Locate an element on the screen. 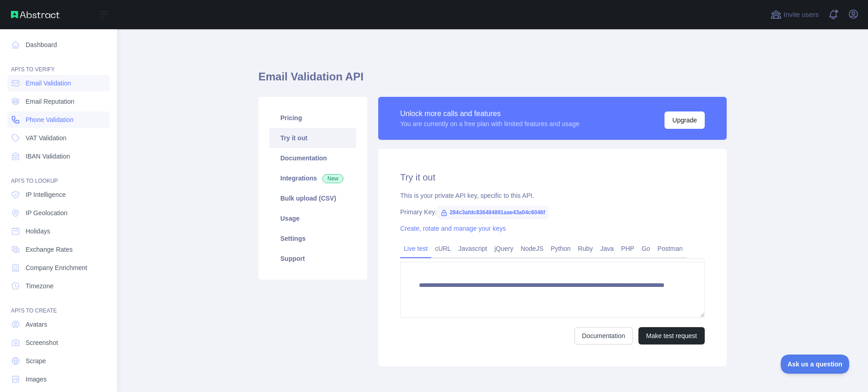 The width and height of the screenshot is (868, 392). span: Email Reputation is located at coordinates (50, 101).